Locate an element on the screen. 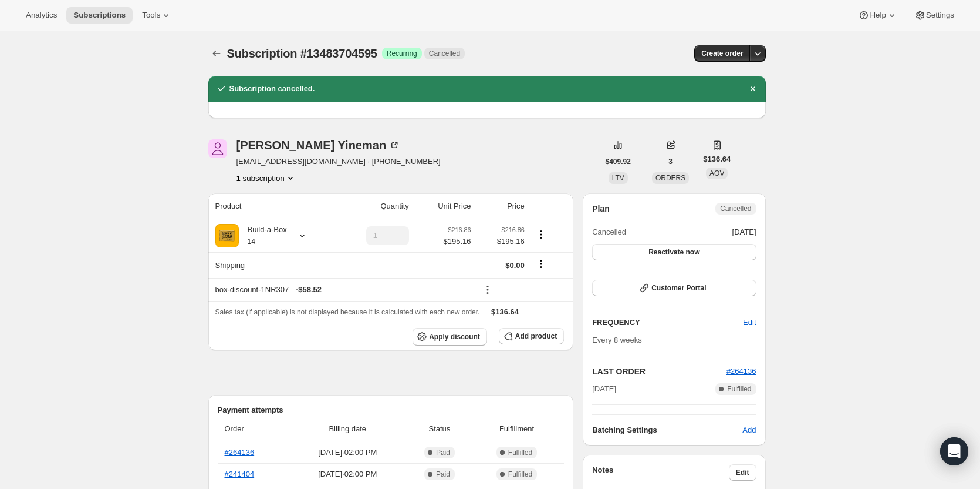  button: Add product is located at coordinates (531, 336).